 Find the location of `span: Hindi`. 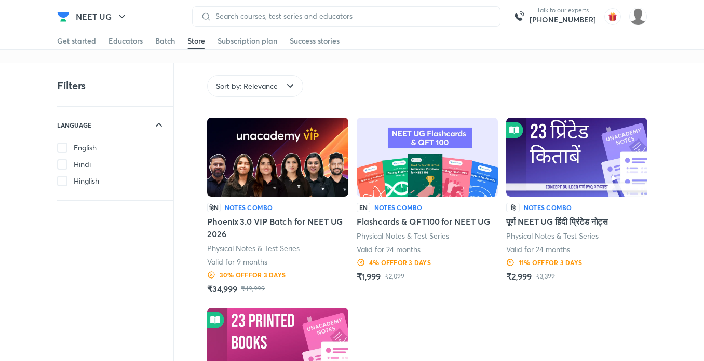

span: Hindi is located at coordinates (82, 164).